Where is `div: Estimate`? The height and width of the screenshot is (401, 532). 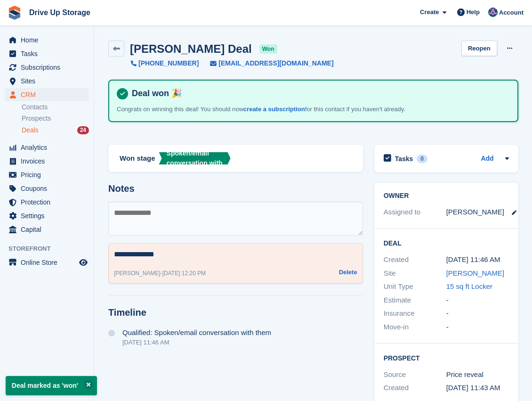
div: Estimate is located at coordinates (415, 300).